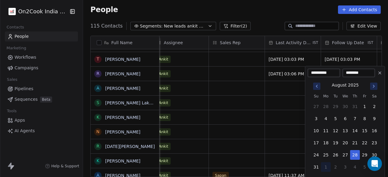 The height and width of the screenshot is (177, 388). I want to click on button: 23, so click(374, 143).